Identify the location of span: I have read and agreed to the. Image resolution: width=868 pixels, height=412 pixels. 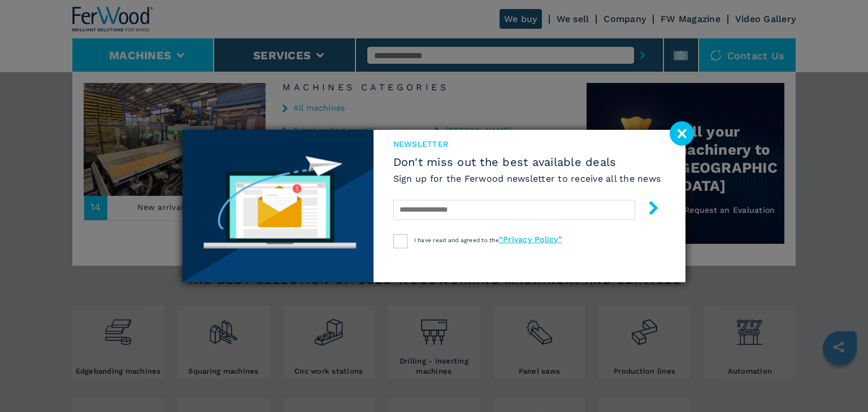
(488, 240).